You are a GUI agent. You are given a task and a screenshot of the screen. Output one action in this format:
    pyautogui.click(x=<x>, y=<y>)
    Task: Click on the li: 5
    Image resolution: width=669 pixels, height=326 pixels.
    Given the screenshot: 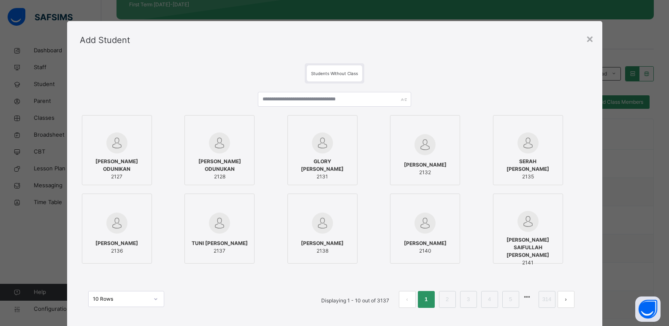 What is the action you would take?
    pyautogui.click(x=510, y=299)
    